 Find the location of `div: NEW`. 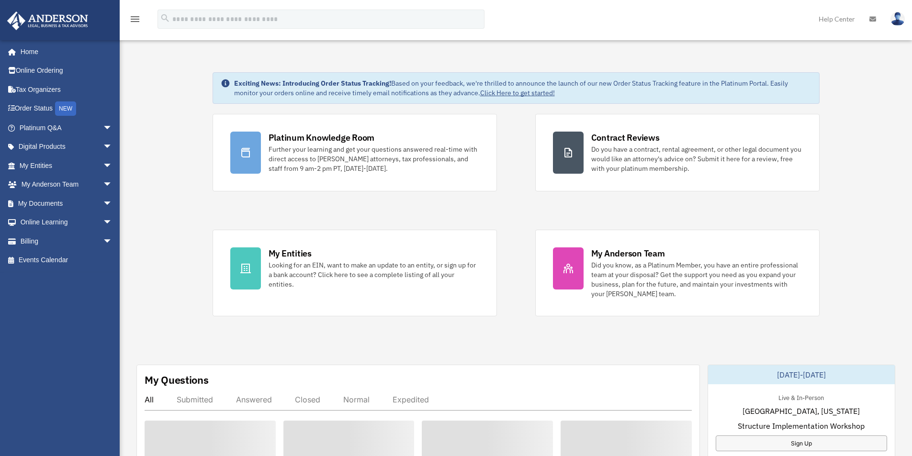

div: NEW is located at coordinates (66, 109).